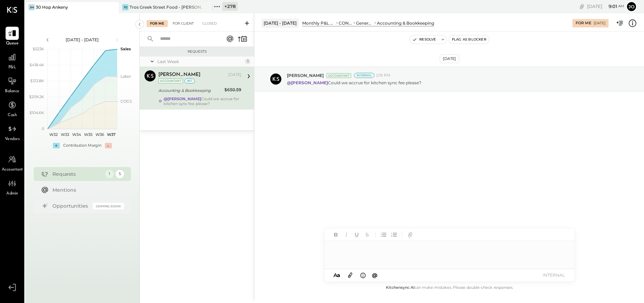  What do you see at coordinates (82, 146) in the screenshot?
I see `div: Contribution Margin` at bounding box center [82, 146].